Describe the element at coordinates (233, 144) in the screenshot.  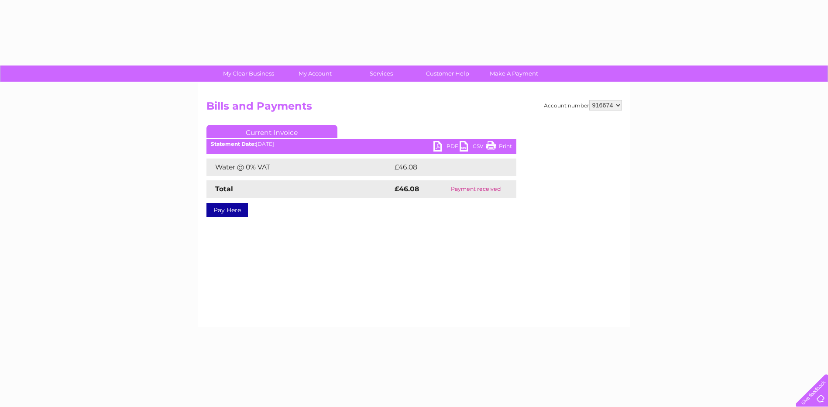
I see `b: Statement Date:` at that location.